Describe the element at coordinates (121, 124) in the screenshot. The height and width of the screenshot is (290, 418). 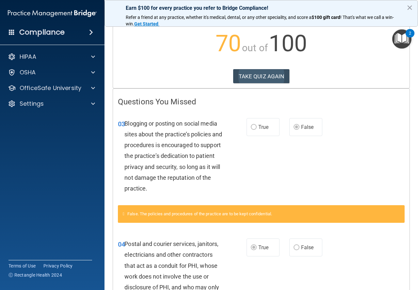
I see `span: 03` at that location.